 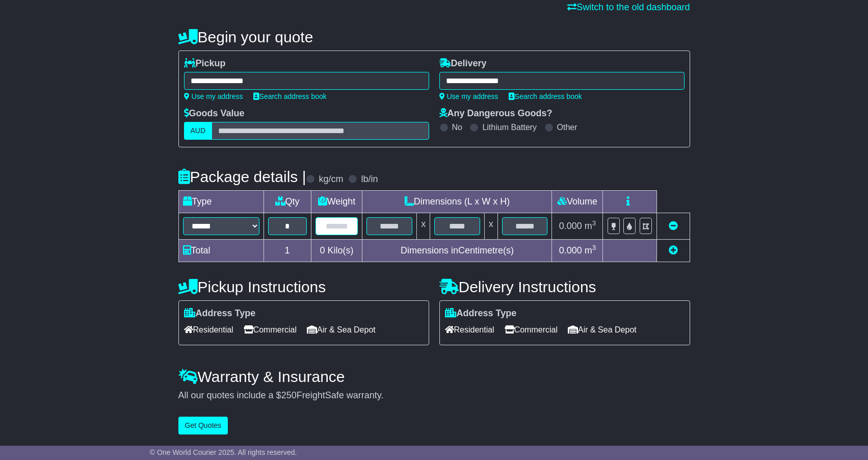 What do you see at coordinates (304, 286) in the screenshot?
I see `h4: Pickup Instructions` at bounding box center [304, 286].